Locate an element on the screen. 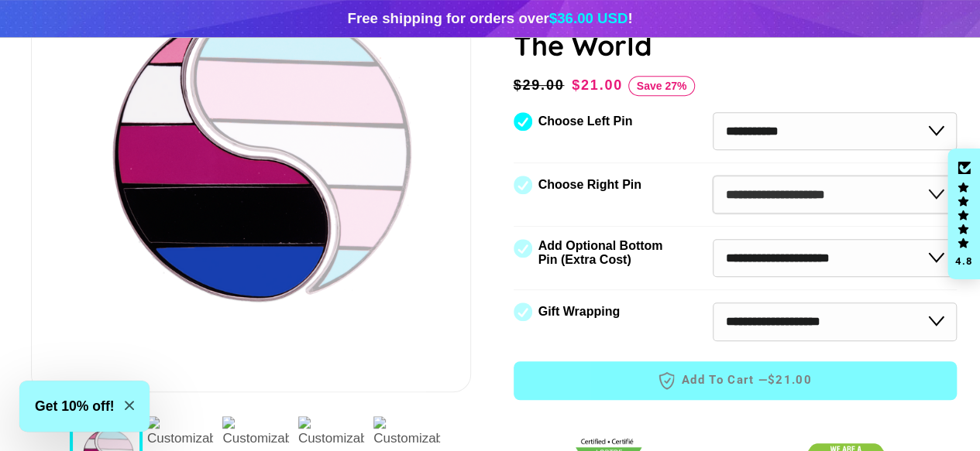 The height and width of the screenshot is (451, 980). span: $29.00 is located at coordinates (541, 85).